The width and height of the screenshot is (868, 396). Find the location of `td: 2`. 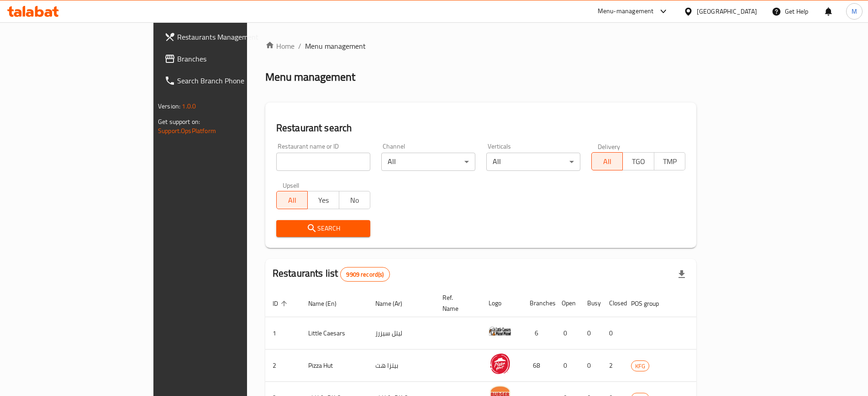

td: 2 is located at coordinates (613, 366).